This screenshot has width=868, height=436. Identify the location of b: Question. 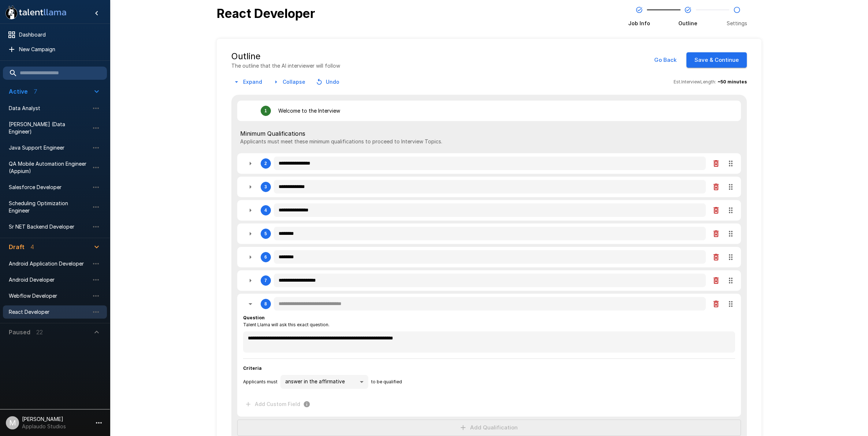
(254, 318).